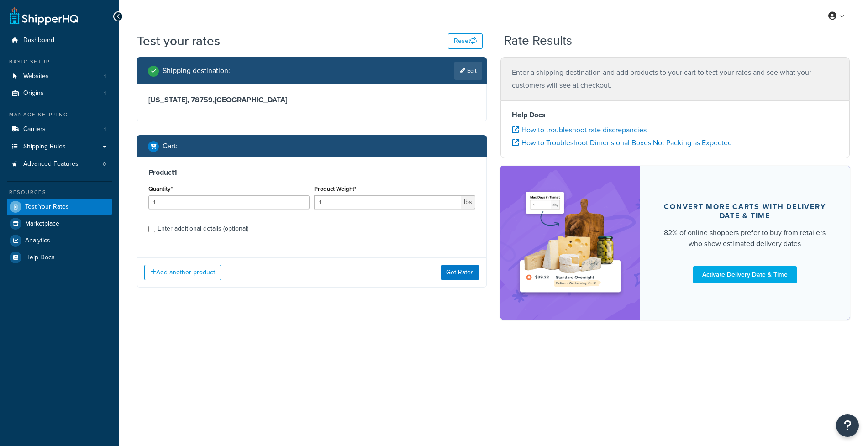 This screenshot has height=446, width=868. What do you see at coordinates (42, 224) in the screenshot?
I see `span: Marketplace` at bounding box center [42, 224].